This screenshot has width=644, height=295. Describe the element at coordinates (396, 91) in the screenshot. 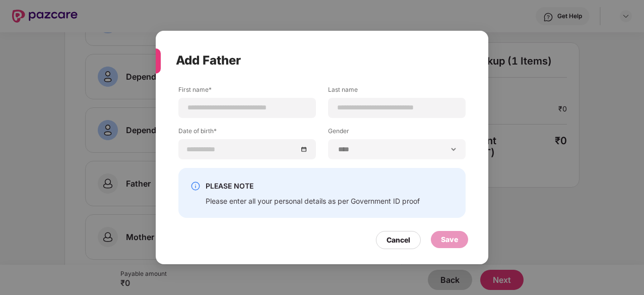

I see `label: Last name` at that location.